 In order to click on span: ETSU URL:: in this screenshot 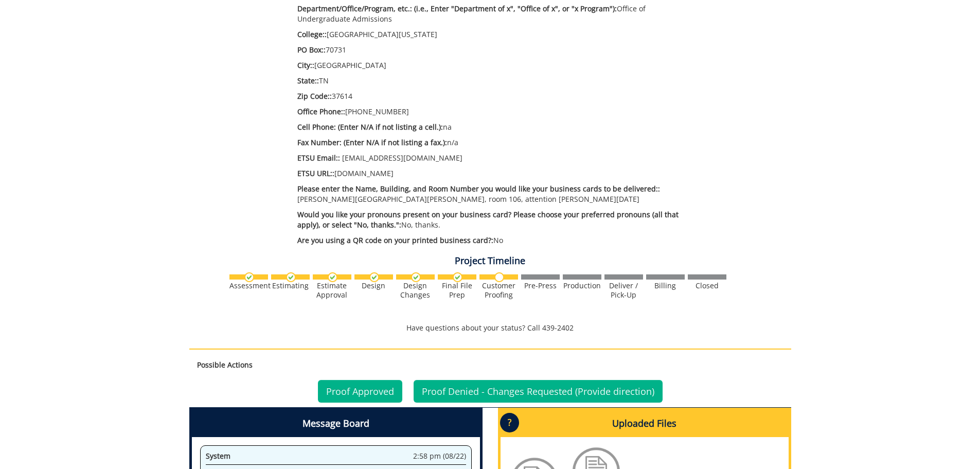, I will do `click(316, 173)`.